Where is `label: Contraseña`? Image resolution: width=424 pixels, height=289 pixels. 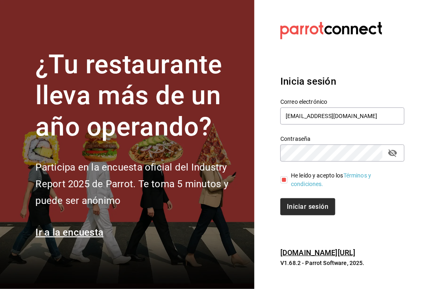
label: Contraseña is located at coordinates (342, 139).